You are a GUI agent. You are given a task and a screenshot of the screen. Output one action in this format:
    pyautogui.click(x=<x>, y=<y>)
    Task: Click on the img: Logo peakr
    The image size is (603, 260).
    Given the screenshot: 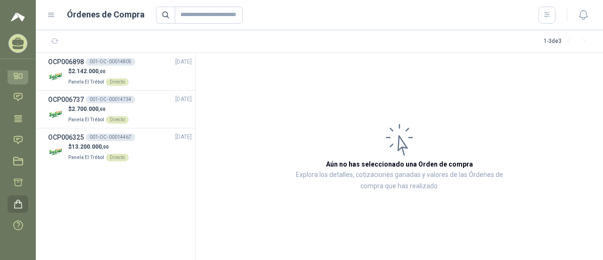 What is the action you would take?
    pyautogui.click(x=18, y=17)
    